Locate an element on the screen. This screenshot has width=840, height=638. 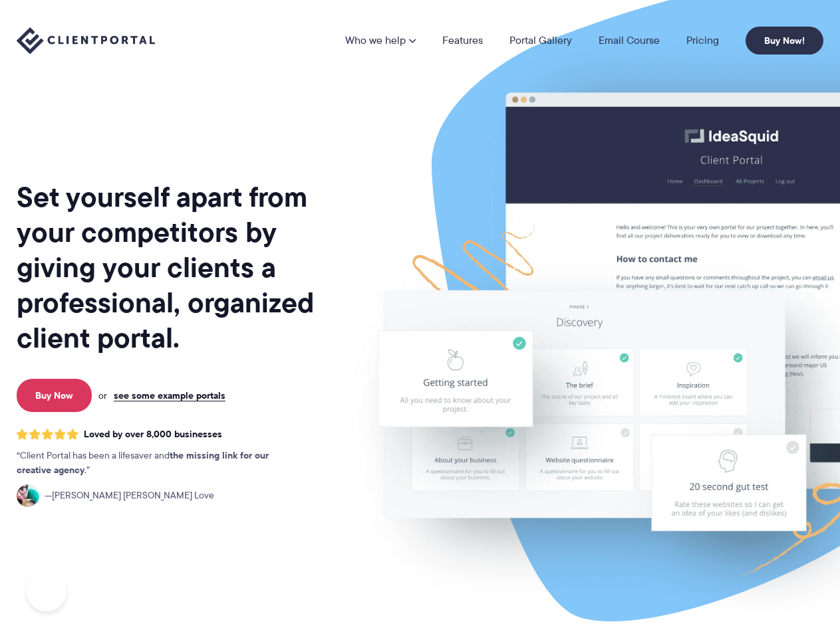
span: Loved by over 8,000 businesses is located at coordinates (153, 434).